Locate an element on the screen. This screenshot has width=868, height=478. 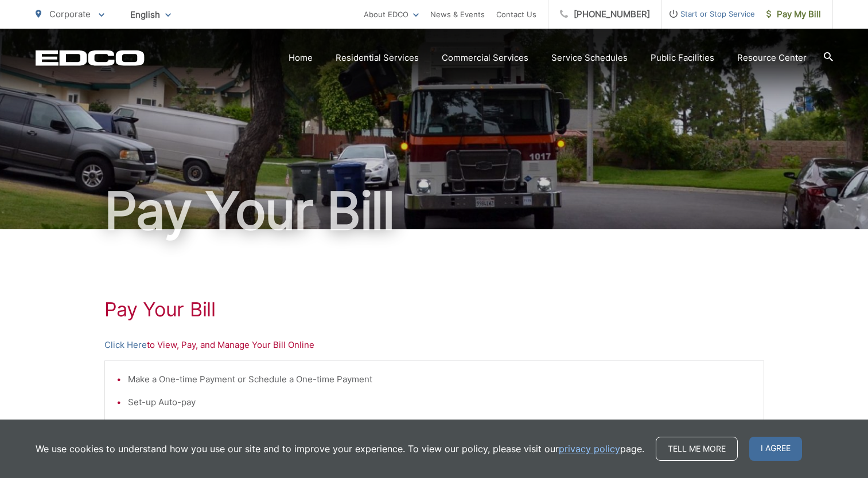
p: to View, Pay, and Manage Your Bill Online is located at coordinates (434, 346).